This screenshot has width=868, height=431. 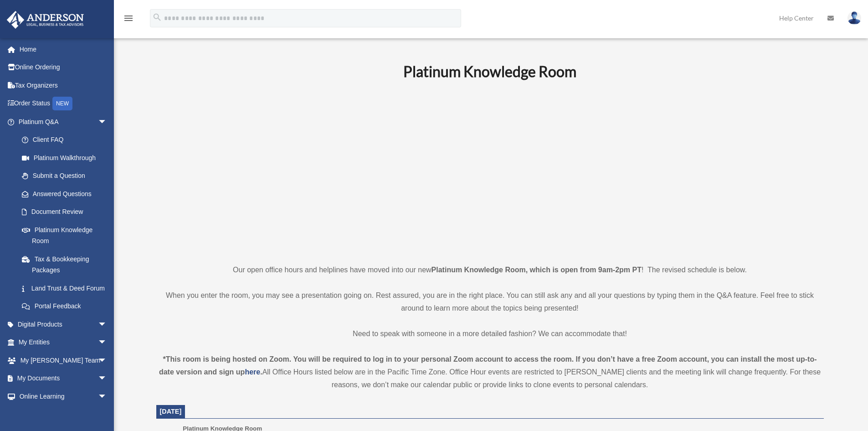 I want to click on p: Need to speak with someone in a more detailed fashion? We can accommodate that!, so click(x=490, y=334).